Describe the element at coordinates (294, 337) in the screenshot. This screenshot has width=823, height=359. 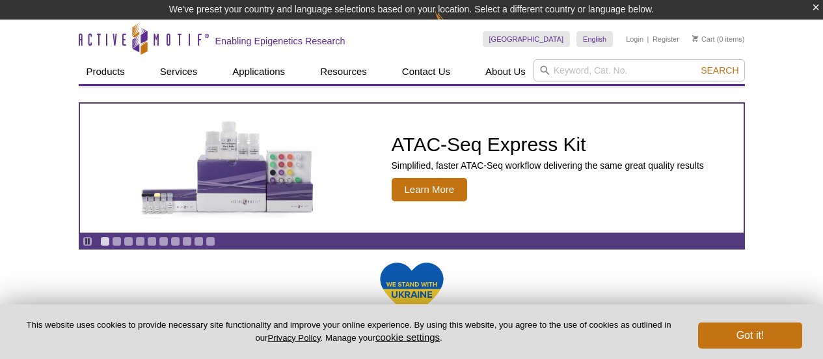
I see `a: Privacy Policy` at that location.